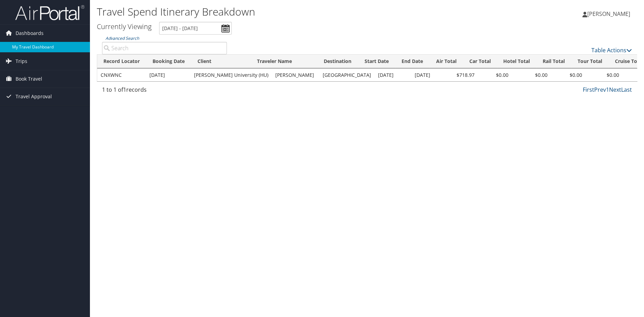  Describe the element at coordinates (589, 61) in the screenshot. I see `th: Tour Total: activate to sort column ascending` at that location.